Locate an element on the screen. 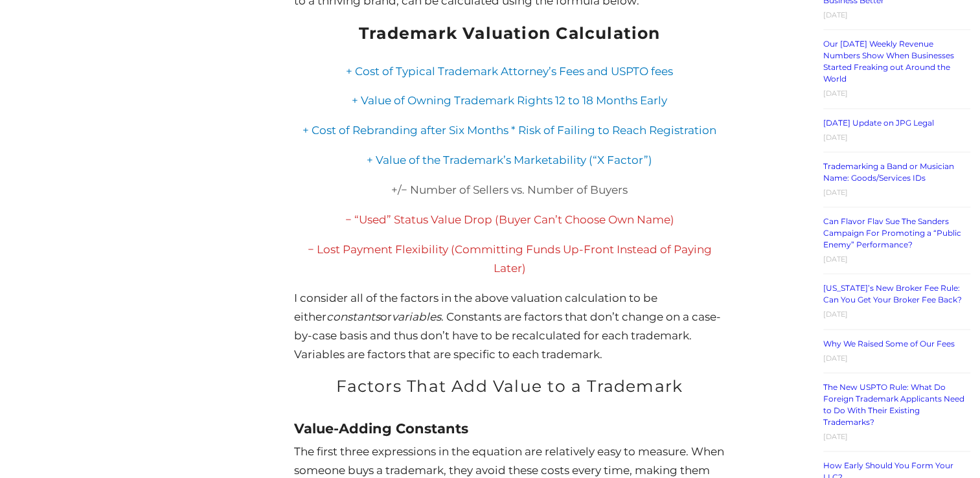 This screenshot has width=980, height=478. a: Trademarking a Band or Musician Name: Goods/Services IDs is located at coordinates (888, 172).